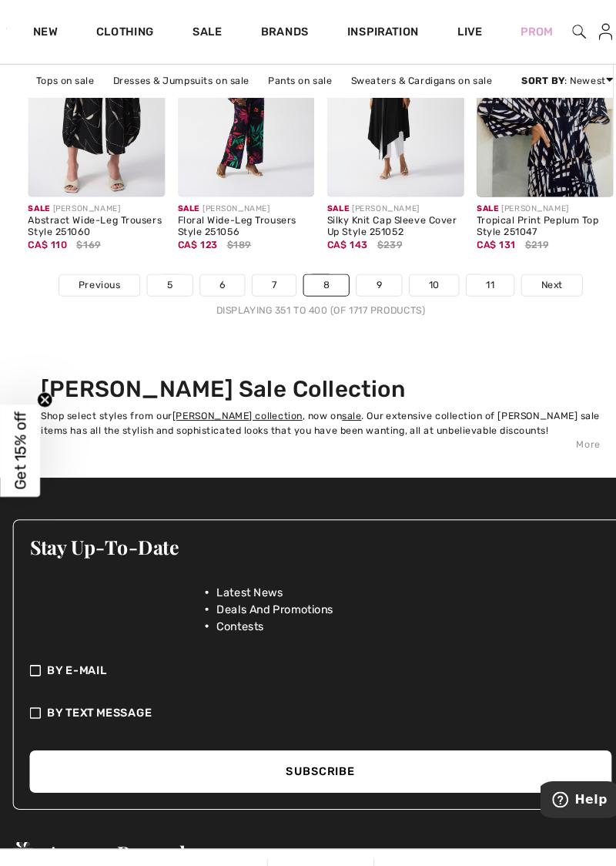 This screenshot has height=866, width=616. Describe the element at coordinates (549, 78) in the screenshot. I see `a: Jackets & Blazers on sale` at that location.